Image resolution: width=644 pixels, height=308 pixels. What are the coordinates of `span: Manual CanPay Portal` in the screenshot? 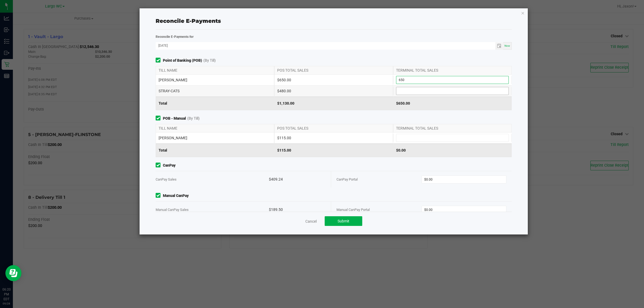 It's located at (353, 209).